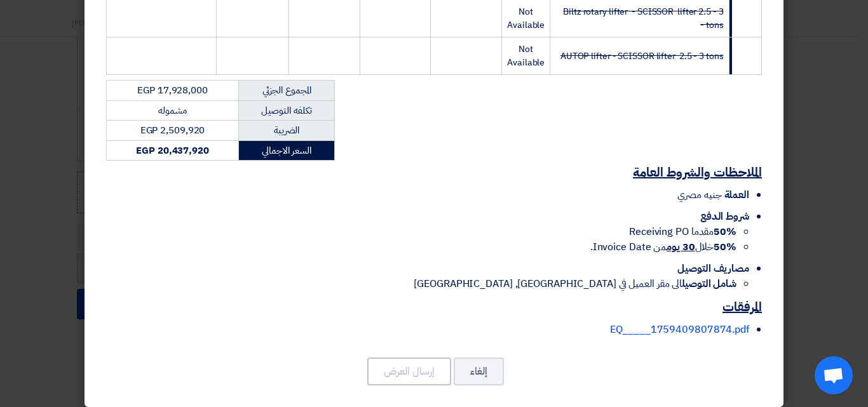  I want to click on button: إرسال العرض, so click(409, 372).